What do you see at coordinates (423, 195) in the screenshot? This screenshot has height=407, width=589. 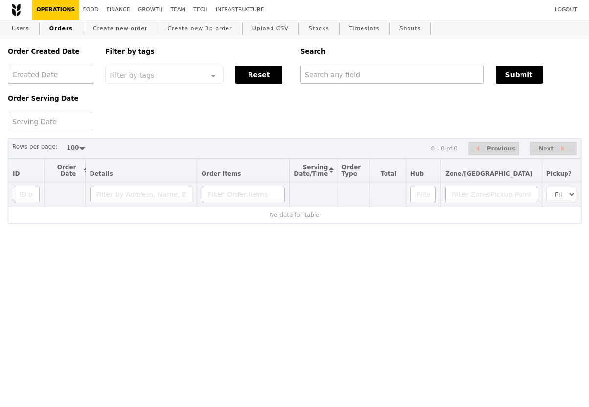 I see `input: Filter Hub` at bounding box center [423, 195].